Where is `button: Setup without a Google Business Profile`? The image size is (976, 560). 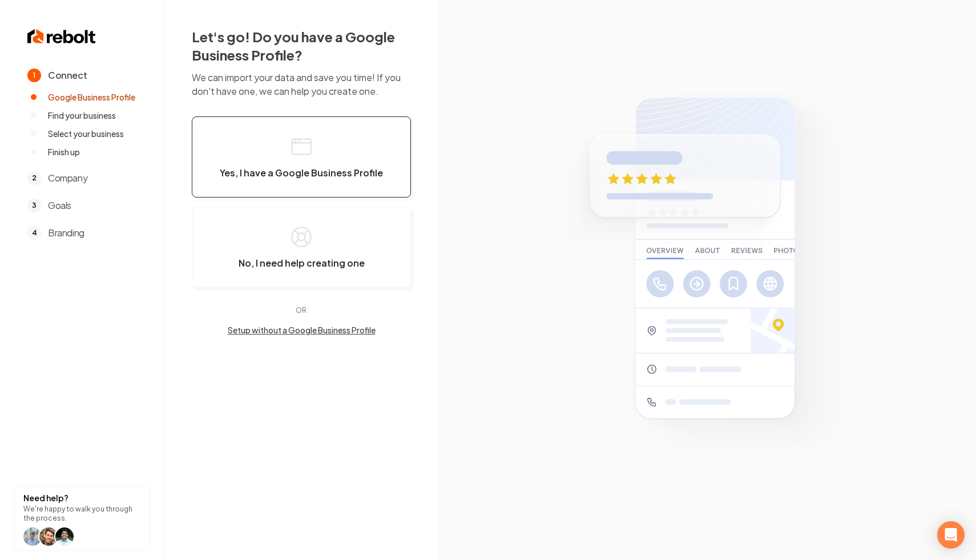
button: Setup without a Google Business Profile is located at coordinates (301, 330).